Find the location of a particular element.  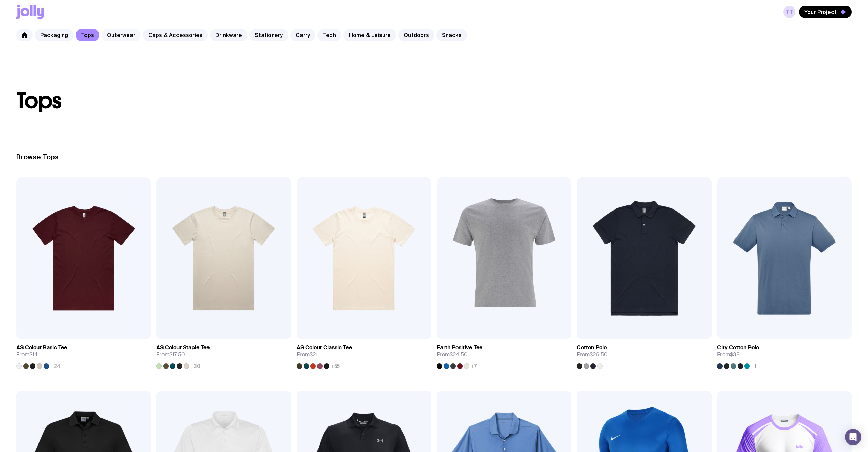

a: Tops is located at coordinates (88, 35).